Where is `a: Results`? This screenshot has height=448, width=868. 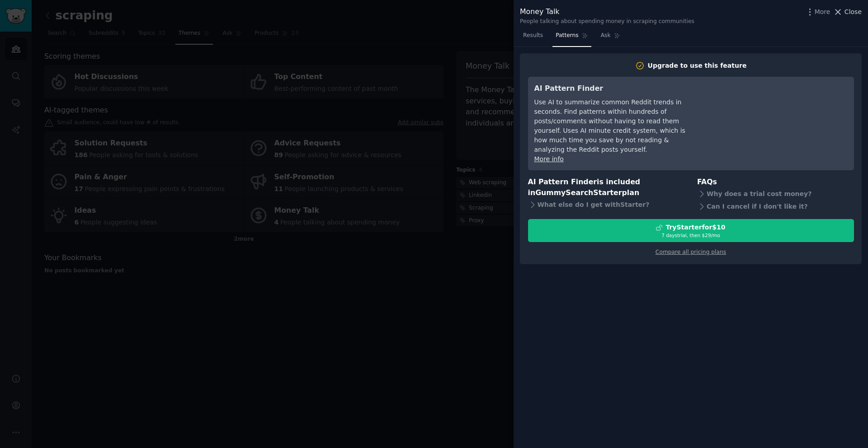
a: Results is located at coordinates (533, 38).